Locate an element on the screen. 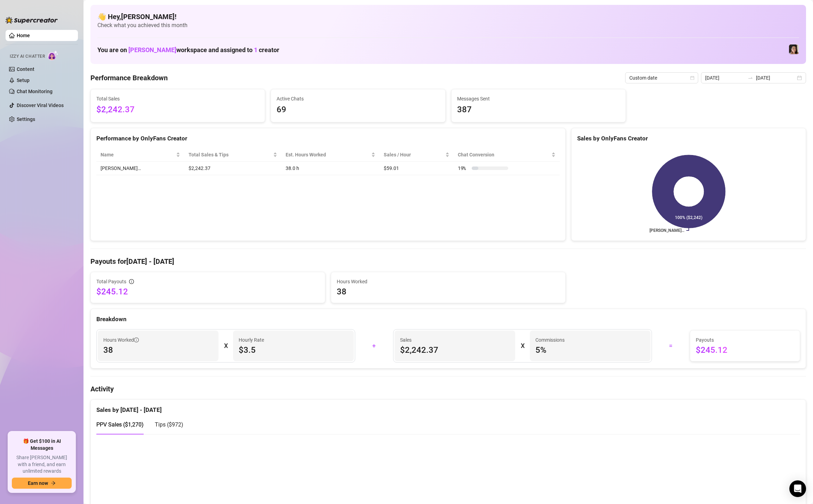 This screenshot has width=813, height=504. td: $59.01 is located at coordinates (417, 168).